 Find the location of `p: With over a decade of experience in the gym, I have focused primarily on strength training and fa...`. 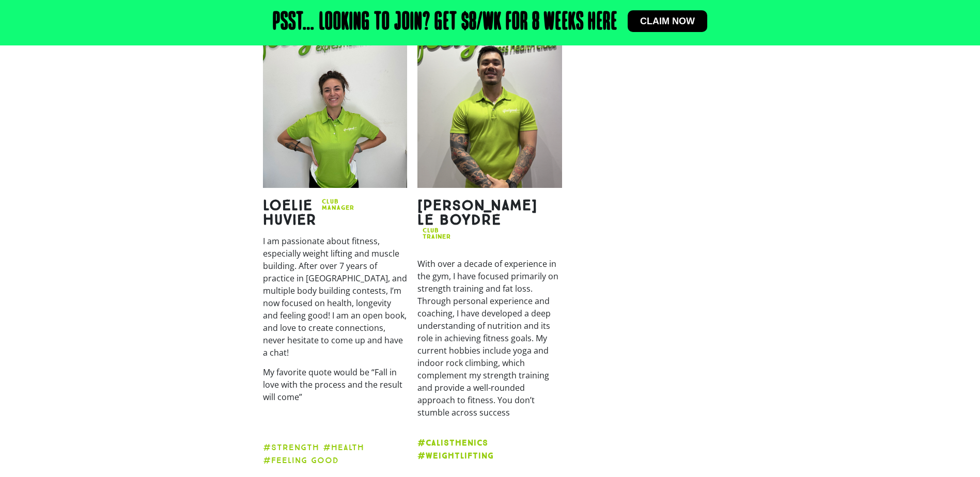

p: With over a decade of experience in the gym, I have focused primarily on strength training and fa... is located at coordinates (490, 338).